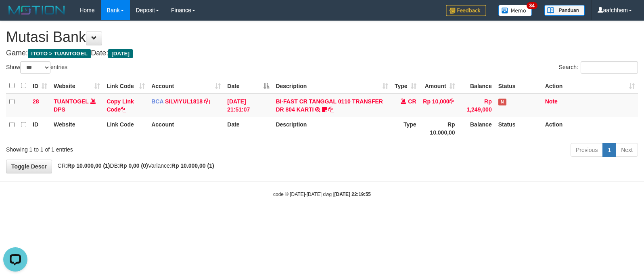 The height and width of the screenshot is (278, 644). Describe the element at coordinates (77, 106) in the screenshot. I see `td: DPS` at that location.